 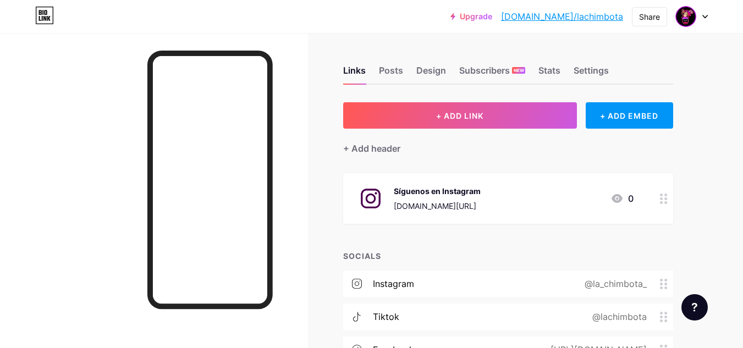 What do you see at coordinates (686, 16) in the screenshot?
I see `img: Alejandro lemus` at bounding box center [686, 16].